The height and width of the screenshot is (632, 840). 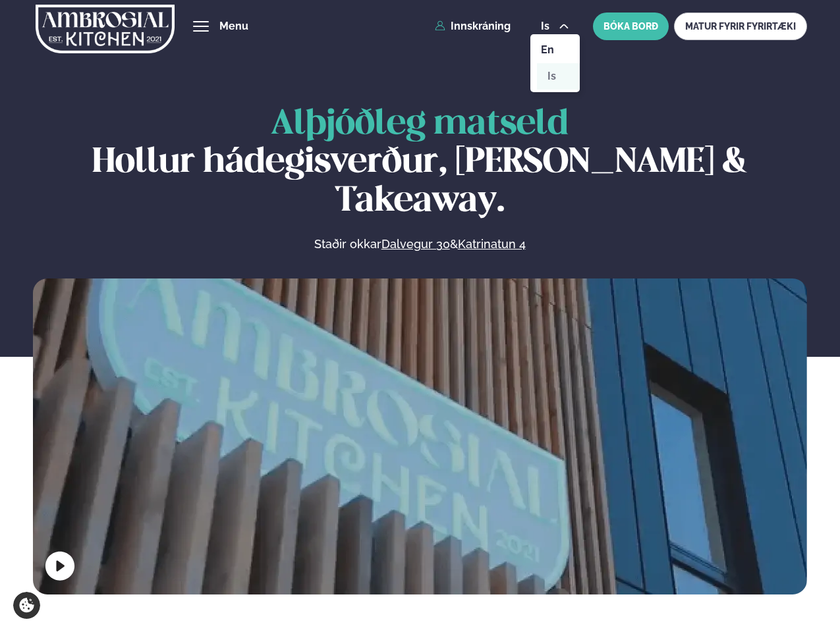 I want to click on span: is, so click(x=547, y=26).